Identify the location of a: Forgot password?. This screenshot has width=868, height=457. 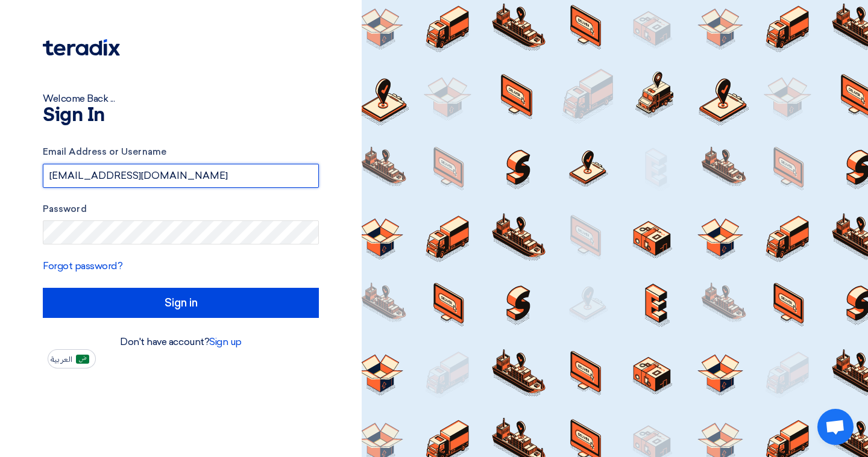
(82, 266).